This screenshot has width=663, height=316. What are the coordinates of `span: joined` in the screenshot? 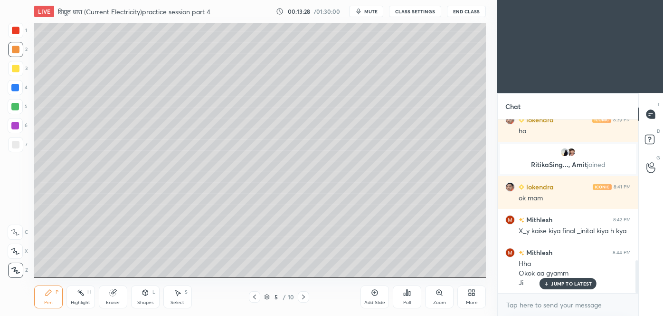 It's located at (596, 164).